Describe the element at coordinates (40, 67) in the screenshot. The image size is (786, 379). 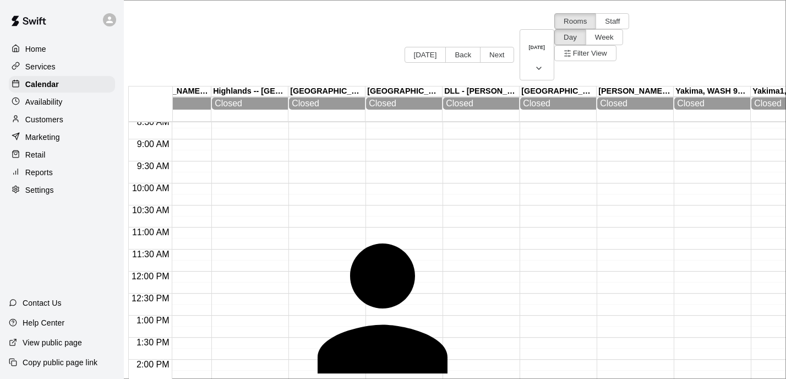
I see `p: Services` at that location.